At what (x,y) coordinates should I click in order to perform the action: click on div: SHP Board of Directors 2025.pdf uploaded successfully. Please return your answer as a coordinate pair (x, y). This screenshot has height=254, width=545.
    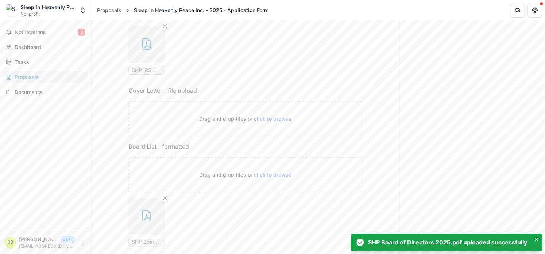
    Looking at the image, I should click on (448, 242).